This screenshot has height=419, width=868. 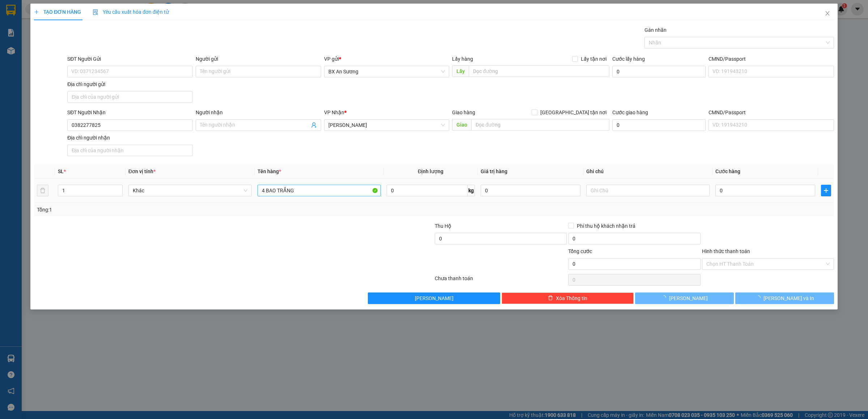 I want to click on span: close, so click(x=827, y=14).